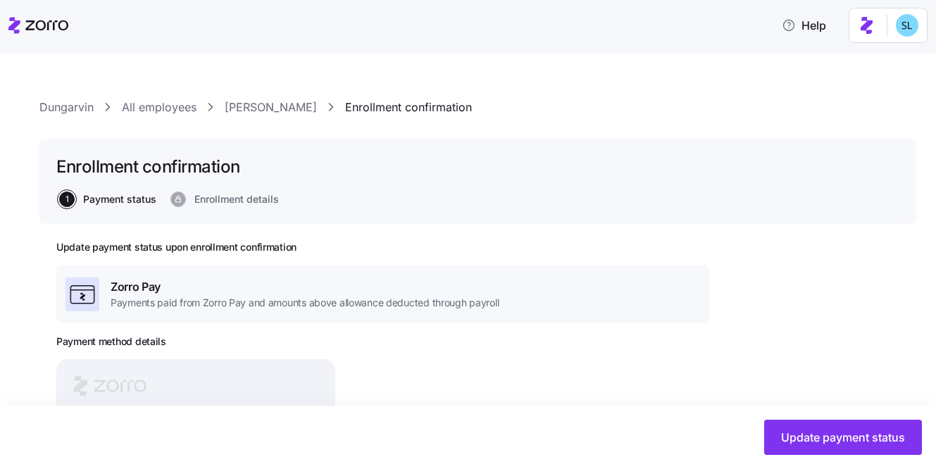 The image size is (936, 469). I want to click on span: Help, so click(804, 25).